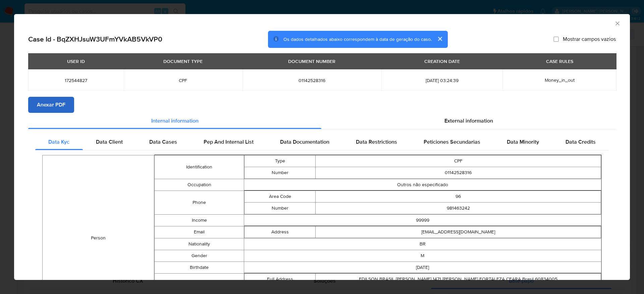  Describe the element at coordinates (452, 142) in the screenshot. I see `span: Peticiones Secundarias` at that location.